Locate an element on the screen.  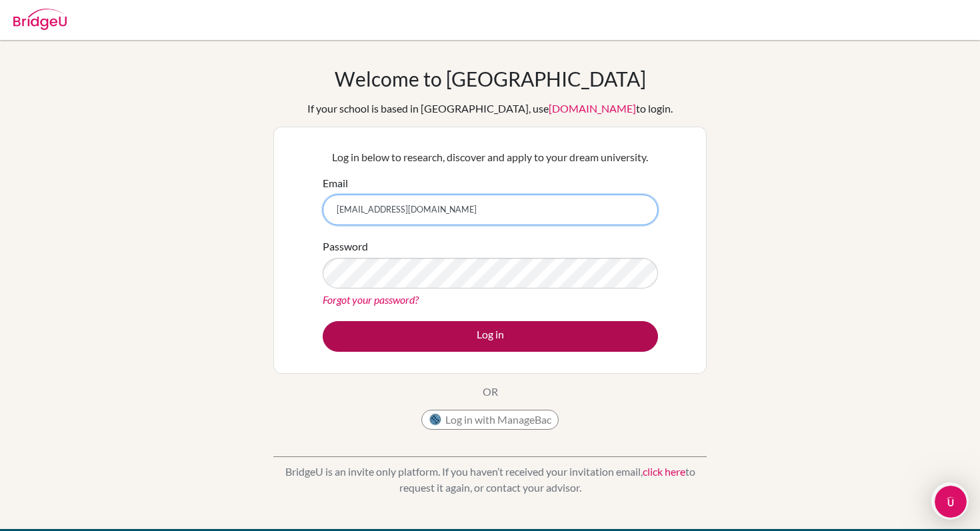
img: Bridge-U is located at coordinates (40, 19).